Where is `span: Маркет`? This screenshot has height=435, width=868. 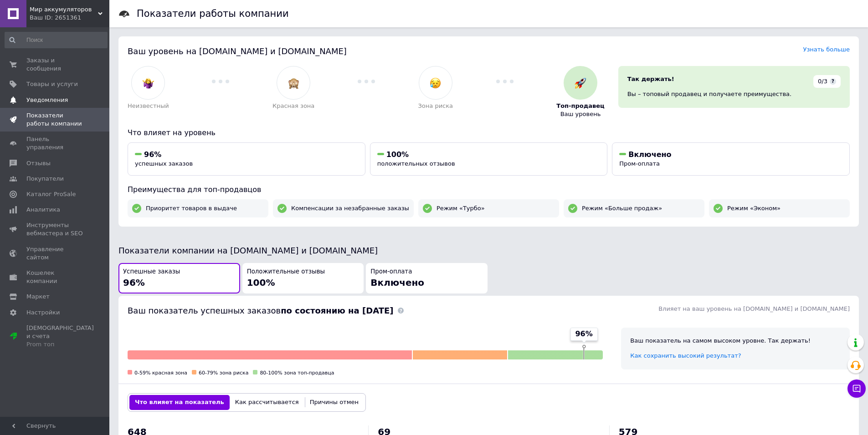
span: Маркет is located at coordinates (38, 297).